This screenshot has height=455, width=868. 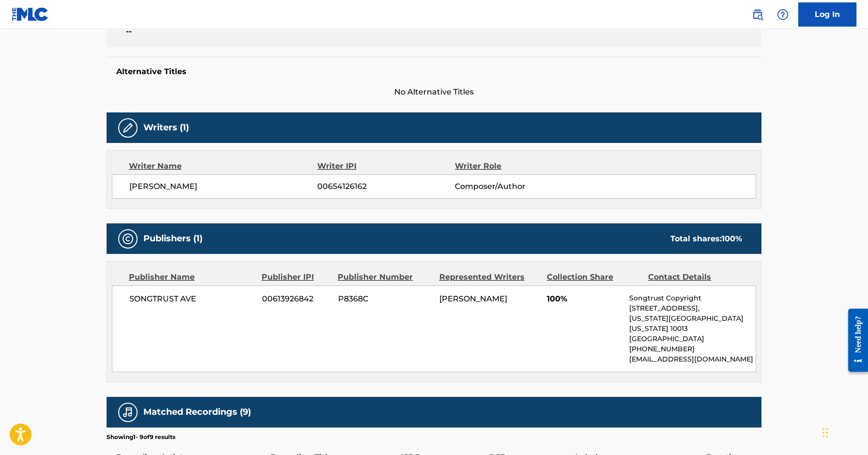 What do you see at coordinates (706, 239) in the screenshot?
I see `div: Total shares:` at bounding box center [706, 239].